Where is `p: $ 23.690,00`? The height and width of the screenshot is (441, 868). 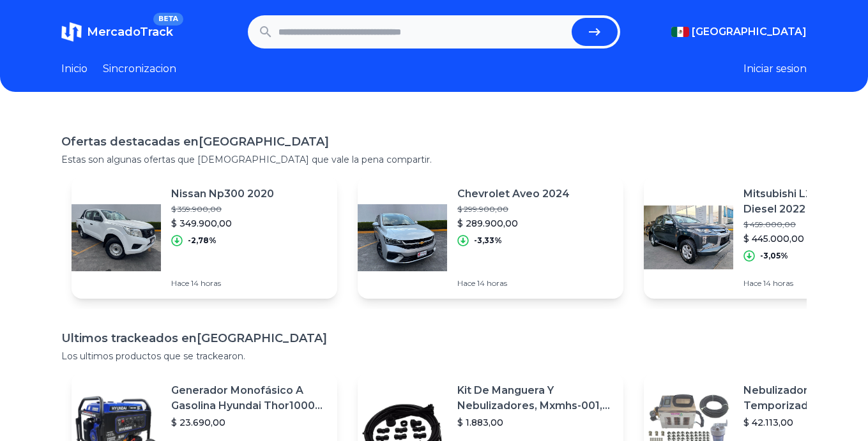 p: $ 23.690,00 is located at coordinates (249, 422).